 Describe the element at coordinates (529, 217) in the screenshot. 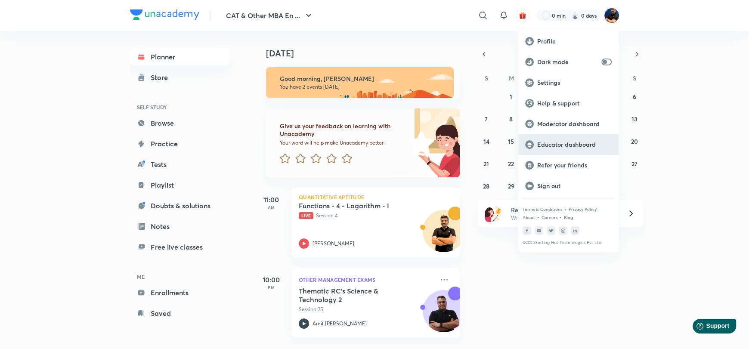

I see `p: About` at that location.